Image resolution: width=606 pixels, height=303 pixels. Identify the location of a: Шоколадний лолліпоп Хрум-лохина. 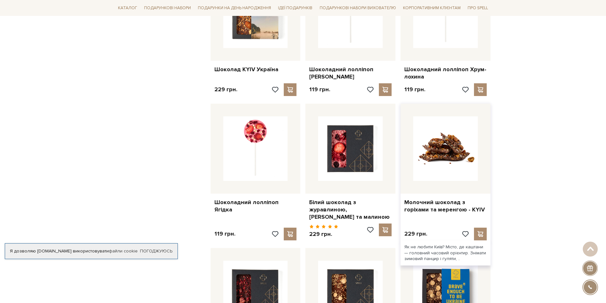
(445, 73).